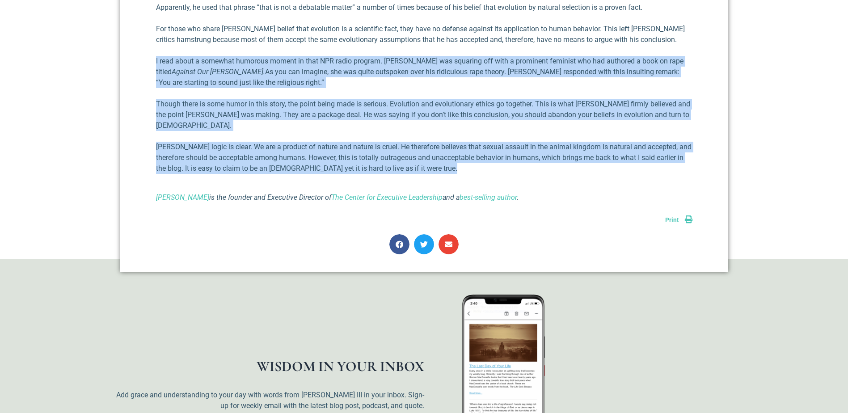 The height and width of the screenshot is (413, 848). Describe the element at coordinates (424, 8) in the screenshot. I see `p: Apparently, he used that phrase “that is not a debatable matter” a number of times because of his...` at that location.